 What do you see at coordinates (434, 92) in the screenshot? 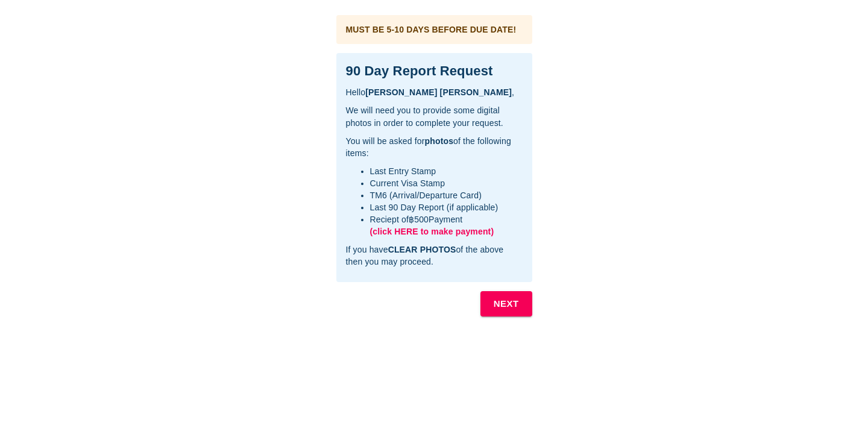
I see `div: Hello ,` at bounding box center [434, 92].